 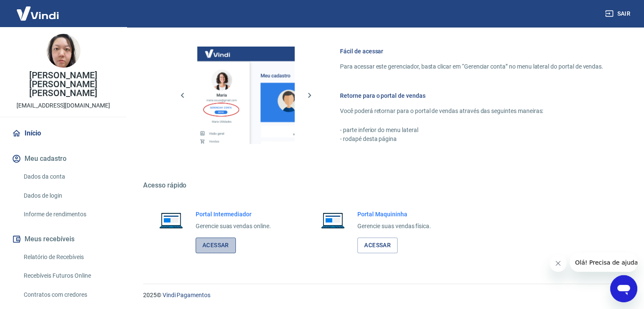 What do you see at coordinates (38, 13) in the screenshot?
I see `img: Vindi` at bounding box center [38, 13].